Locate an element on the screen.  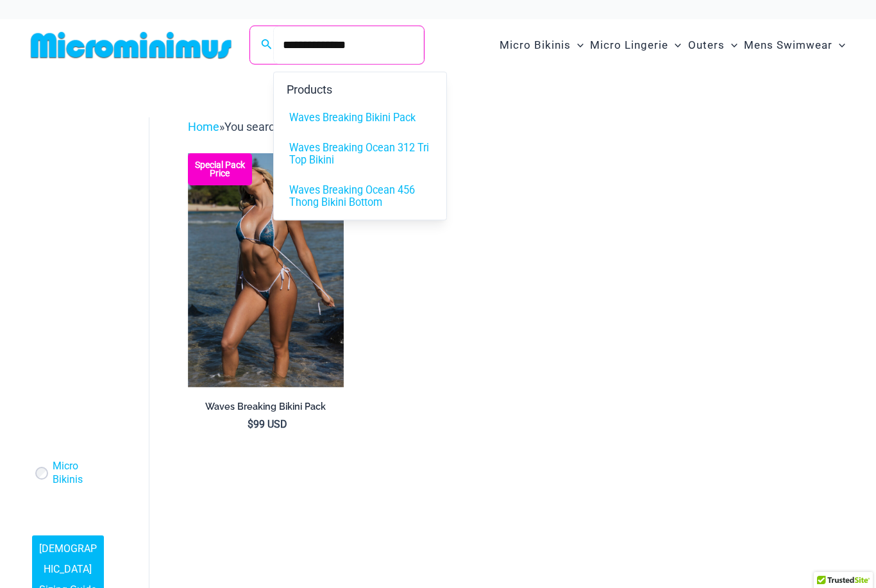
span: Micro Lingerie is located at coordinates (629, 45).